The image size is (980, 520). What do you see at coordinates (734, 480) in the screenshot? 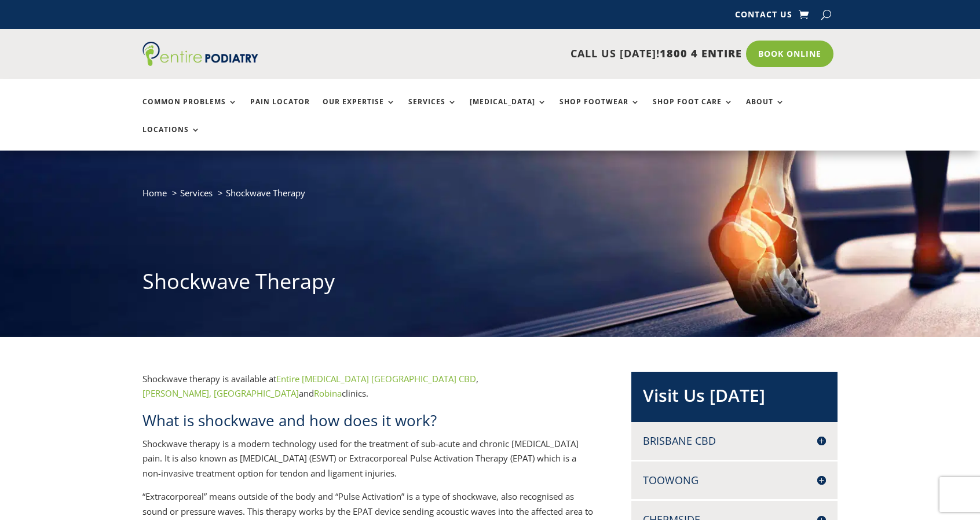
I see `h4: Toowong` at bounding box center [734, 480].